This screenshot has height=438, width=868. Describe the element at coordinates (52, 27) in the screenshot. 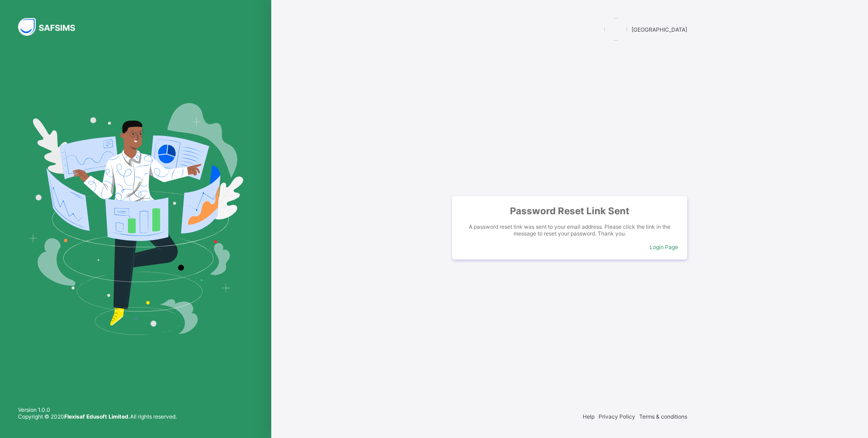

I see `img: SAFSIMS Logo` at that location.